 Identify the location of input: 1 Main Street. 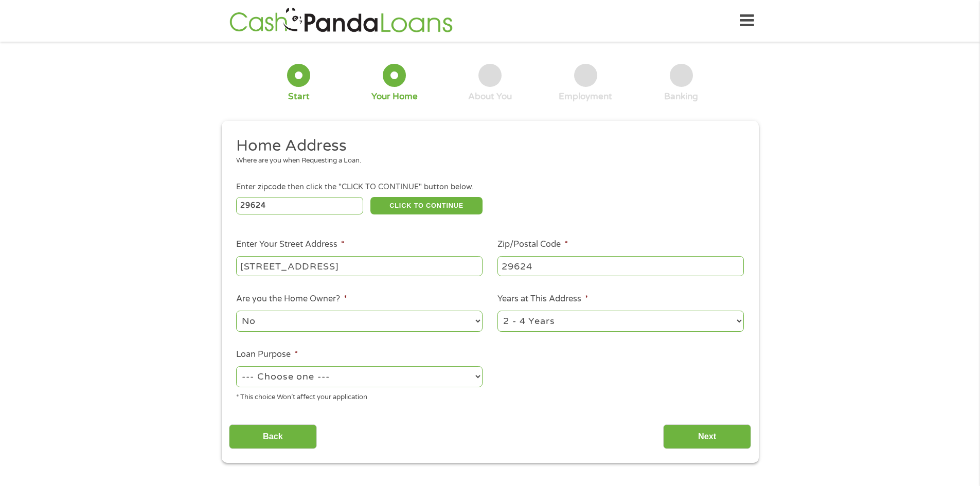
(359, 265).